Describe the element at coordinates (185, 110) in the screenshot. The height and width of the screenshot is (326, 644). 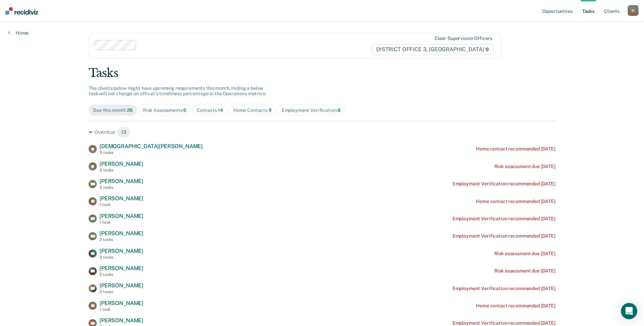
I see `span: 6` at that location.